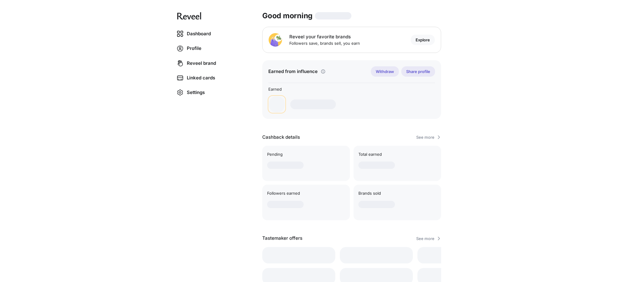  Describe the element at coordinates (302, 89) in the screenshot. I see `p: Earned` at that location.